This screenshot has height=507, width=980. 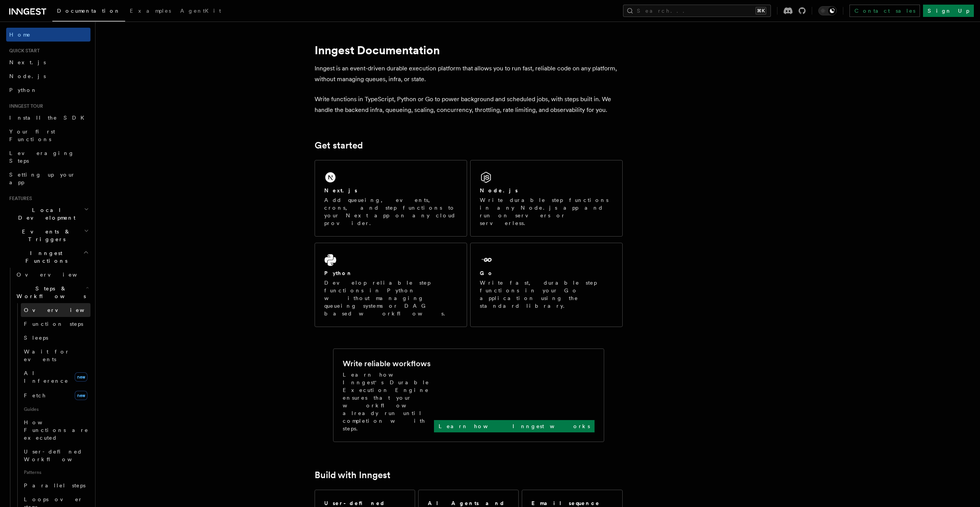 What do you see at coordinates (514, 427) in the screenshot?
I see `p: Learn how Inngest works` at bounding box center [514, 427].